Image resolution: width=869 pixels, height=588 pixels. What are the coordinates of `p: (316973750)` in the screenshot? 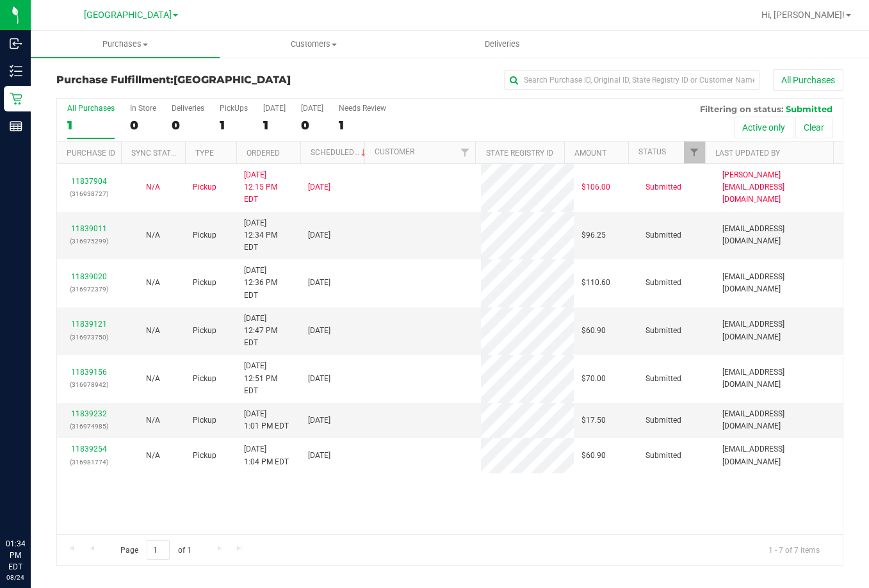 It's located at (89, 337).